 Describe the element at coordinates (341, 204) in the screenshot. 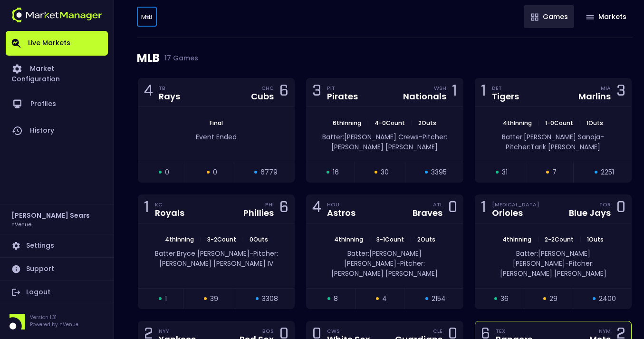

I see `div: HOU` at that location.